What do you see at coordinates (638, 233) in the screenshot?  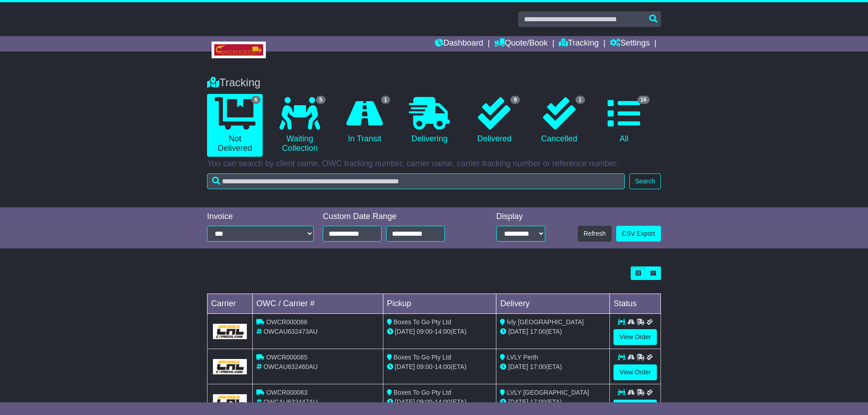 I see `a: CSV Export` at bounding box center [638, 233].